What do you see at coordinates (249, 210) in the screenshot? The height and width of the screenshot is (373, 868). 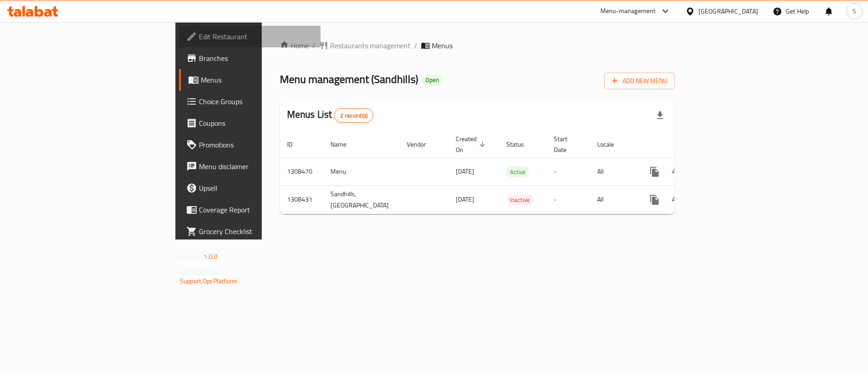 I see `a: Coverage Report` at bounding box center [249, 210].